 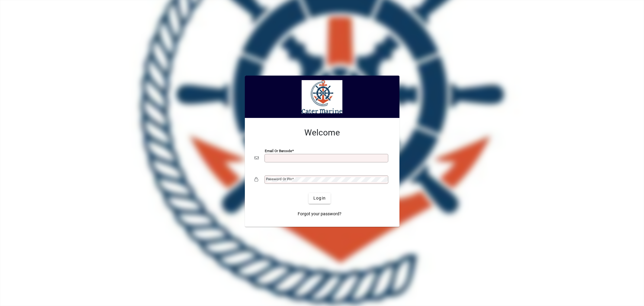 What do you see at coordinates (319, 198) in the screenshot?
I see `span: Login` at bounding box center [319, 198].